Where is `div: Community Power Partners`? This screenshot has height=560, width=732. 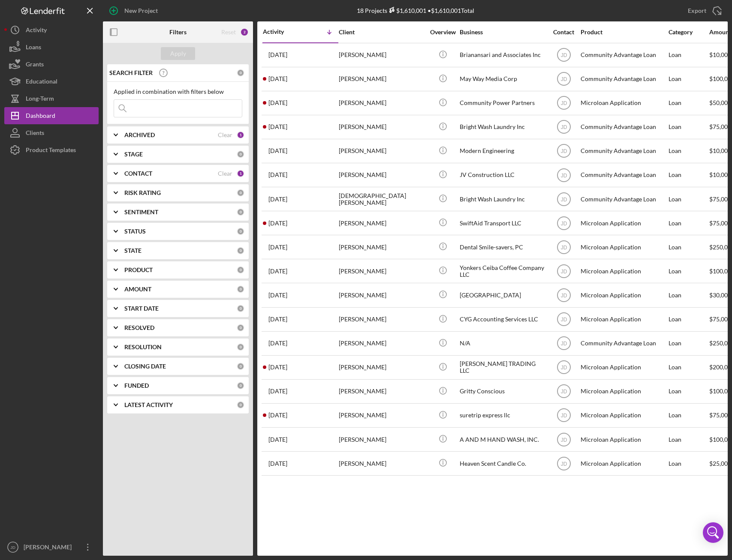 div: Community Power Partners is located at coordinates (503, 102).